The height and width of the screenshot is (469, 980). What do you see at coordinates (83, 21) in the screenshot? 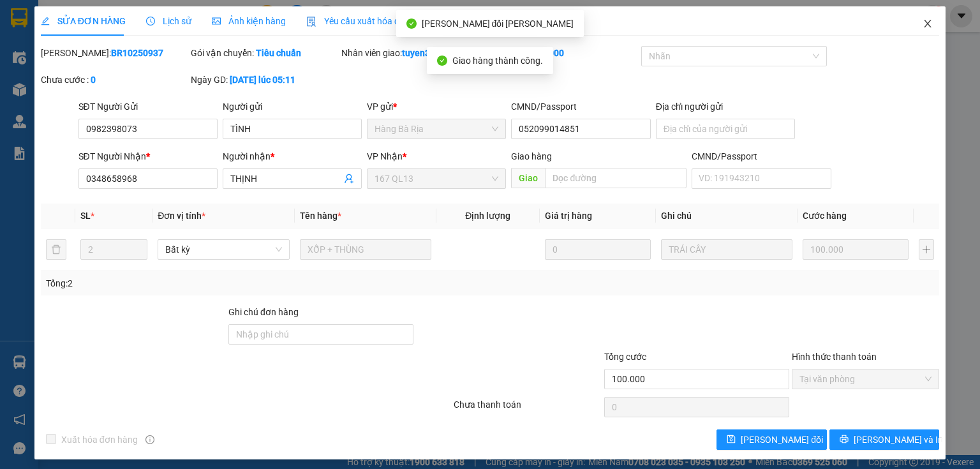
I see `span: SỬA ĐƠN HÀNG` at bounding box center [83, 21].